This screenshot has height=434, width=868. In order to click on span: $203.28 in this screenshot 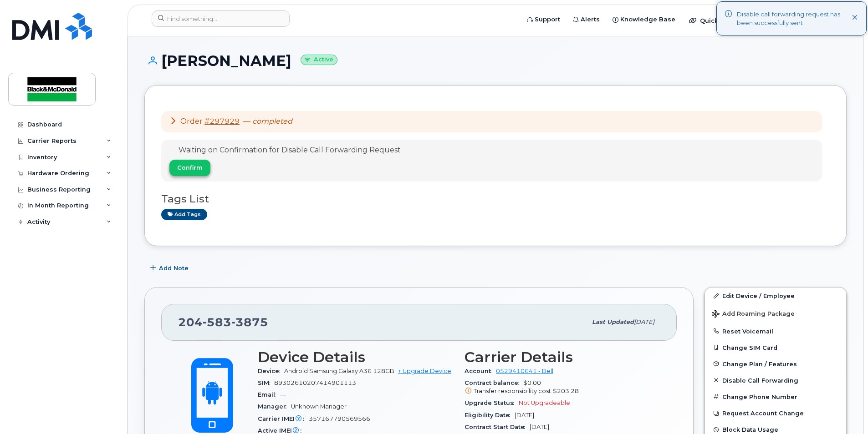, I will do `click(566, 391)`.